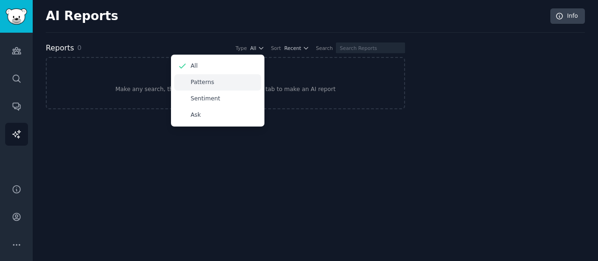  I want to click on div: Make any search, then go to the "Patterns" or "Ask" tab to make an AI report, so click(225, 90).